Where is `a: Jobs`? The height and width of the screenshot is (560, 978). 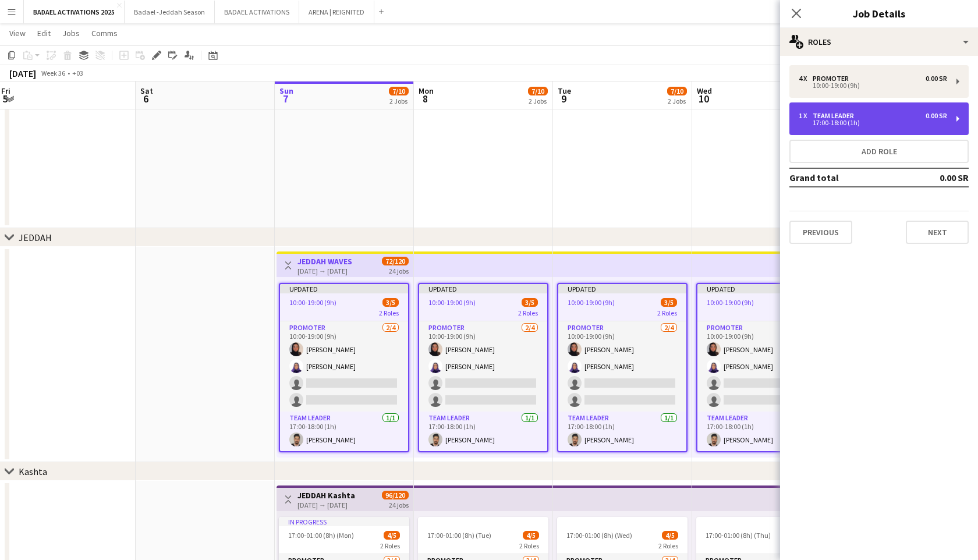 a: Jobs is located at coordinates (71, 33).